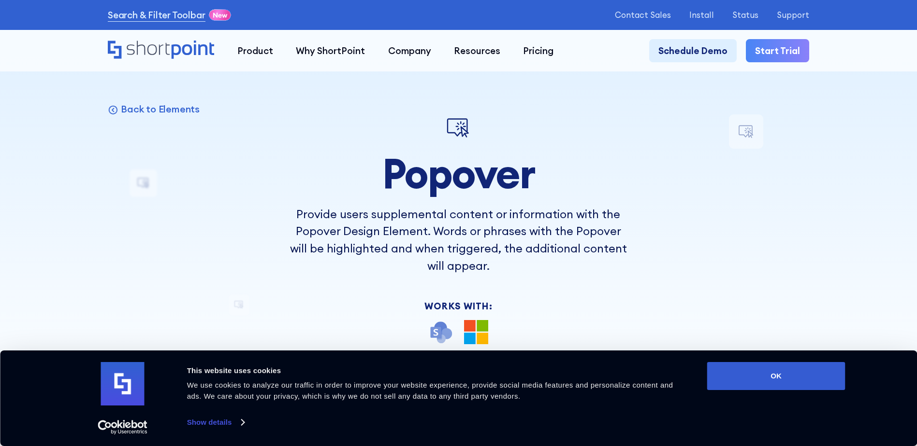 Image resolution: width=917 pixels, height=446 pixels. Describe the element at coordinates (123, 384) in the screenshot. I see `img: logo` at that location.